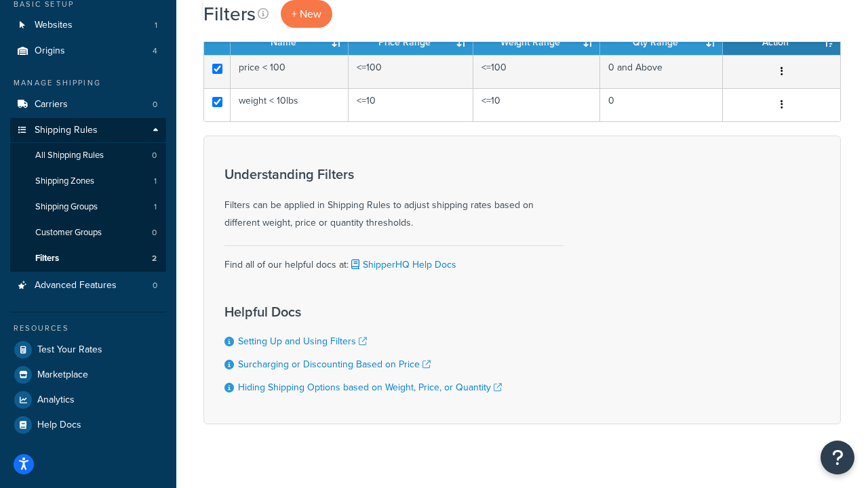  Describe the element at coordinates (837, 457) in the screenshot. I see `button: Open Resource Center` at that location.